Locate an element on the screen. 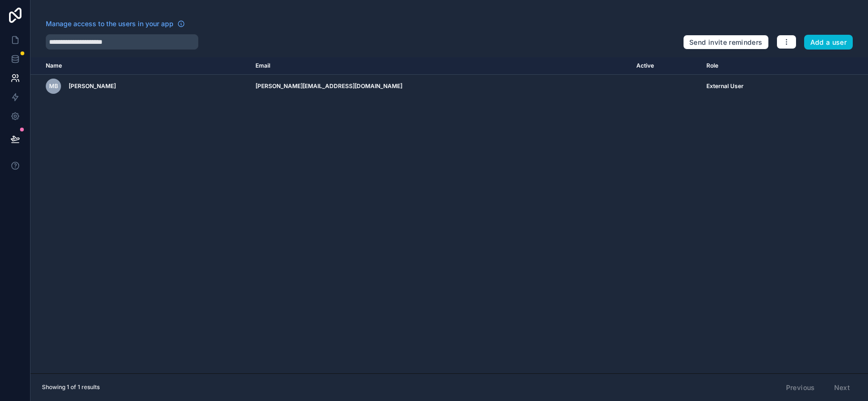  th: Name is located at coordinates (140, 66).